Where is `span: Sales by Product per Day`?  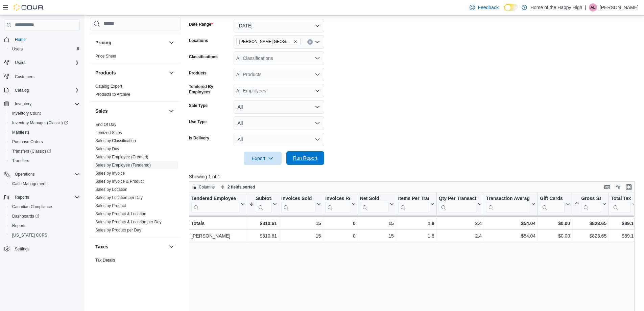
span: Sales by Product per Day is located at coordinates (118, 230).